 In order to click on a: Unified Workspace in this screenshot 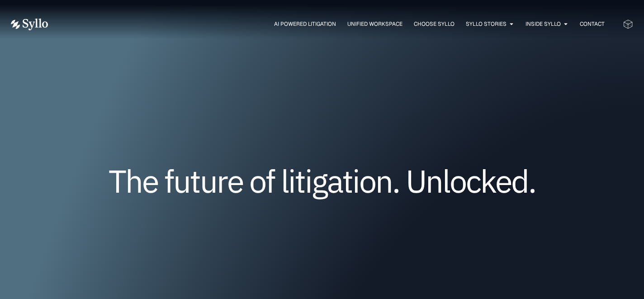, I will do `click(375, 24)`.